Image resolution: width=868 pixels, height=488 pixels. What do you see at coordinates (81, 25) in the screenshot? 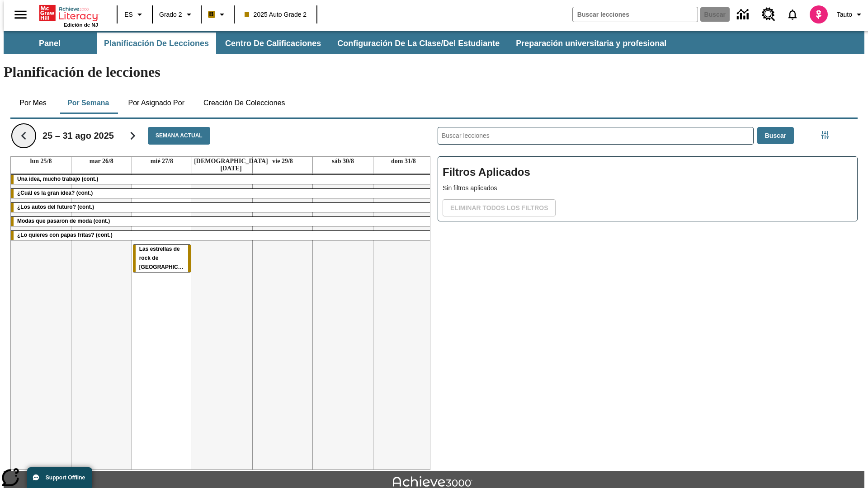
I see `span: Edición de NJ` at bounding box center [81, 25].